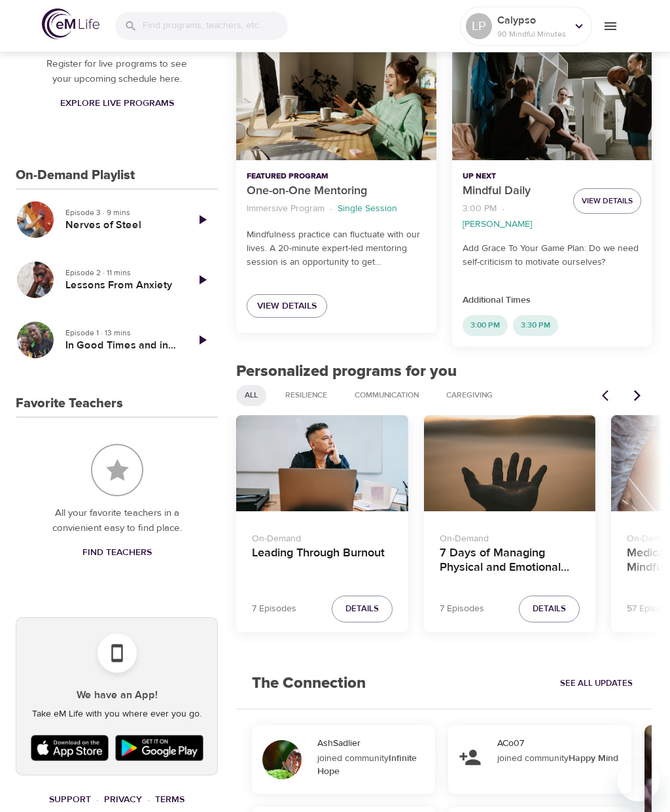 The height and width of the screenshot is (812, 670). Describe the element at coordinates (117, 714) in the screenshot. I see `p: Take eM Life with you where ever you go.` at that location.